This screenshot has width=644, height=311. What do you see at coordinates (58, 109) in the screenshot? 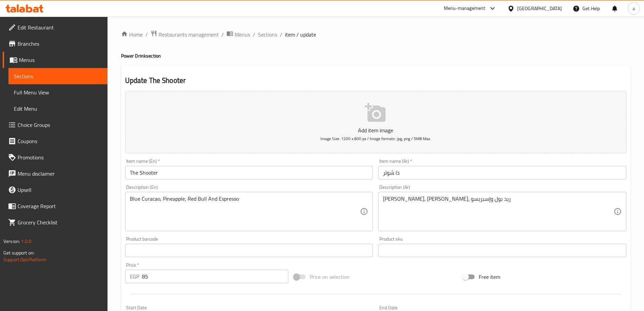
I see `a: Edit Menu` at bounding box center [58, 109].